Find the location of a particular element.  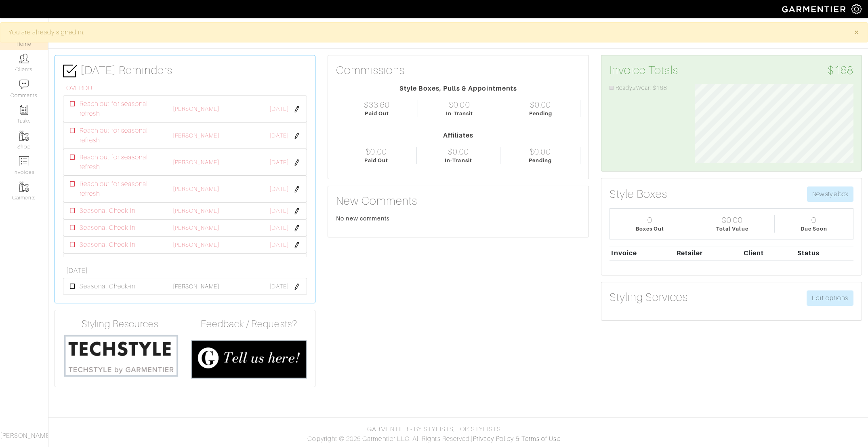

img: feedback_requests-3821251ac2bd56c73c230f3229a5b25d6eb027adea667894f41107c140538ee0.png is located at coordinates (249, 359).